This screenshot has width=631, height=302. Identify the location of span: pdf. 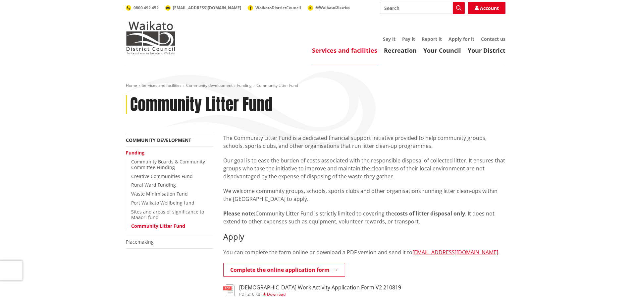
(243, 294).